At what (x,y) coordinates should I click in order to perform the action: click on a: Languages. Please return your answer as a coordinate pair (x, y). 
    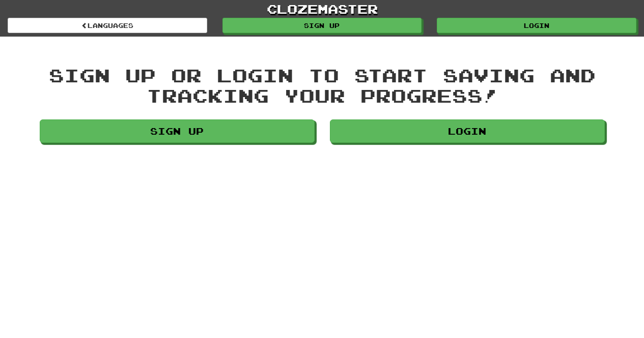
    Looking at the image, I should click on (107, 25).